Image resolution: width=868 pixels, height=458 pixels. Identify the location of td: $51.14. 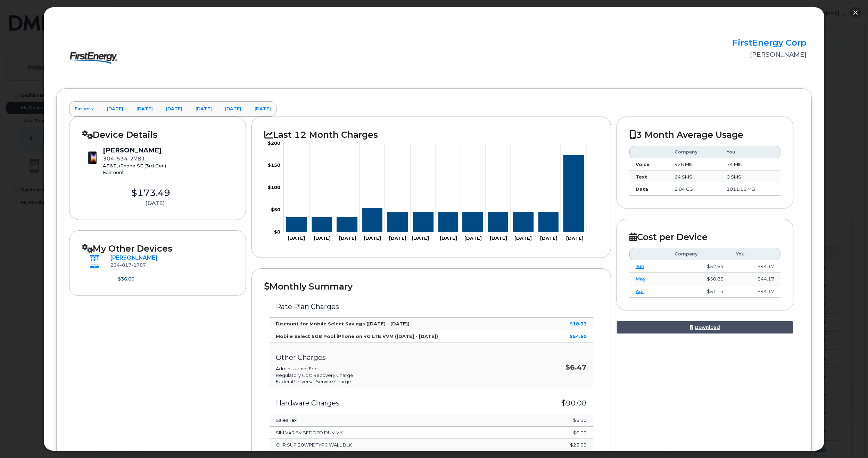
(699, 291).